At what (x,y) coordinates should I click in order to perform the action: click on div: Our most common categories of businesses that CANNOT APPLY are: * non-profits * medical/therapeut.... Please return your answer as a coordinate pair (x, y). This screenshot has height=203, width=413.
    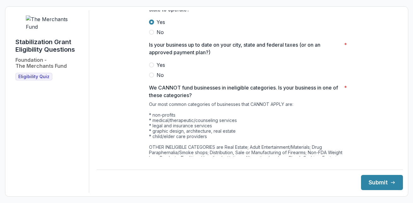
    Looking at the image, I should click on (250, 140).